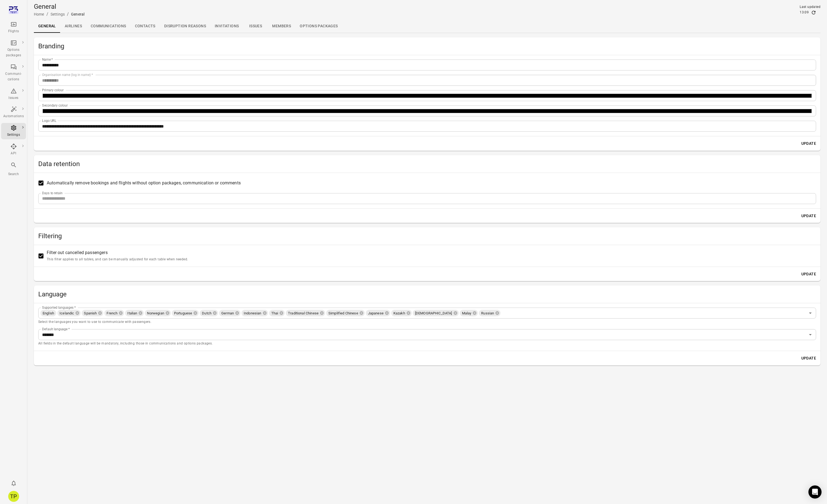 Image resolution: width=827 pixels, height=504 pixels. Describe the element at coordinates (209, 313) in the screenshot. I see `div: Dutch` at that location.